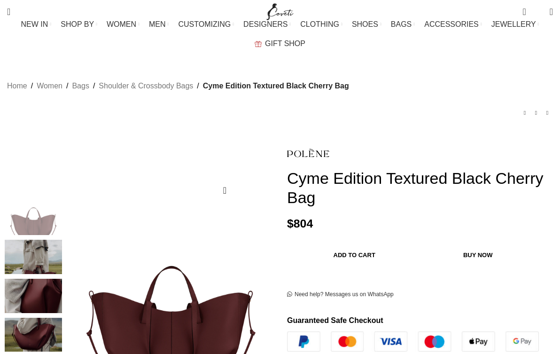 This screenshot has width=560, height=354. What do you see at coordinates (258, 44) in the screenshot?
I see `img: GiftBag` at bounding box center [258, 44].